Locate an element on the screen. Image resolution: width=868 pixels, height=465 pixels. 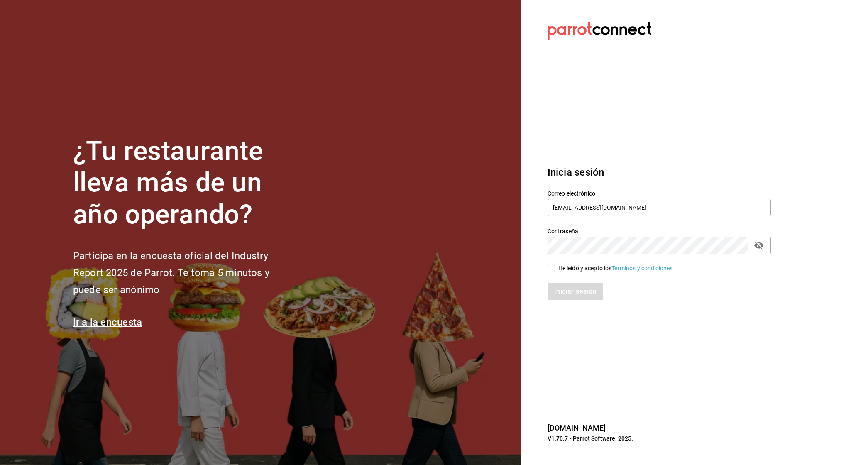
h2: Participa en la encuesta oficial del Industry Report 2025 de Parrot. Te toma 5 minutos y puede se... is located at coordinates (185, 273).